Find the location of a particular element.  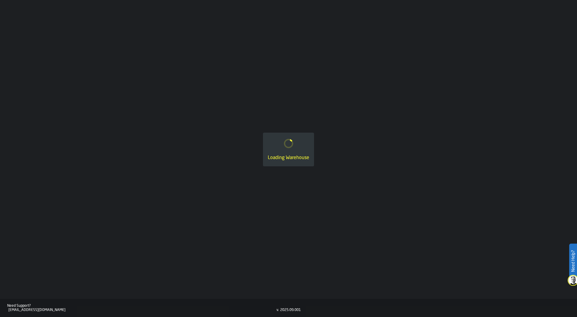

label: Need Help? is located at coordinates (573, 261).